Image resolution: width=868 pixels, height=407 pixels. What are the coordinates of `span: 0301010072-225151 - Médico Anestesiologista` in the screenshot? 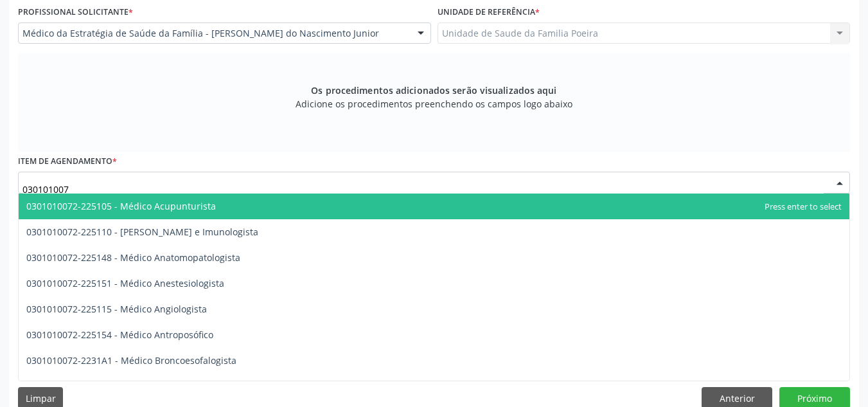 It's located at (125, 283).